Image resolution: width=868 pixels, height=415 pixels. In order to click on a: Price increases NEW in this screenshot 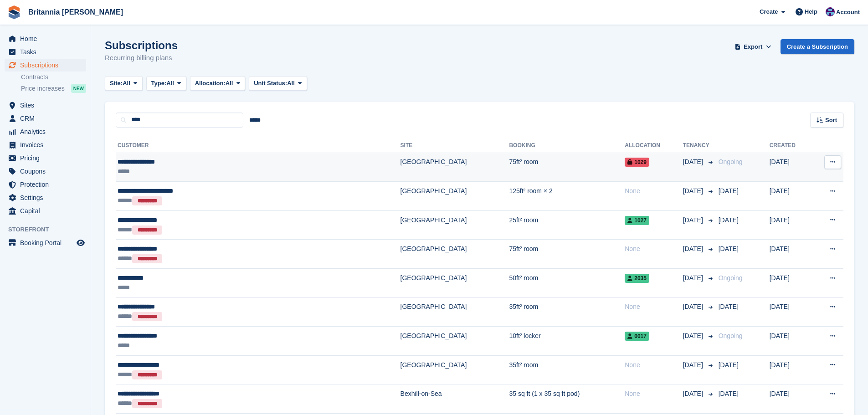, I will do `click(53, 88)`.